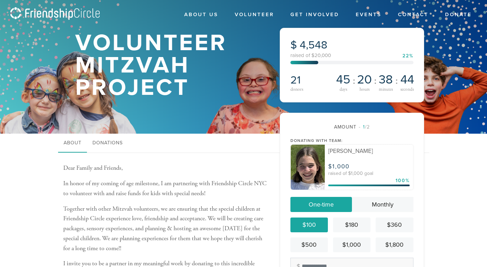  What do you see at coordinates (394, 225) in the screenshot?
I see `div: $360` at bounding box center [394, 225].